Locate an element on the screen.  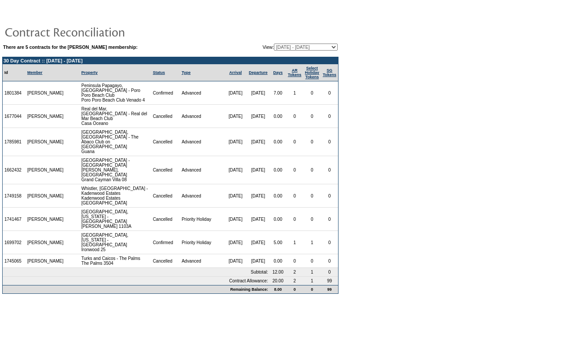
a: Status is located at coordinates (159, 73).